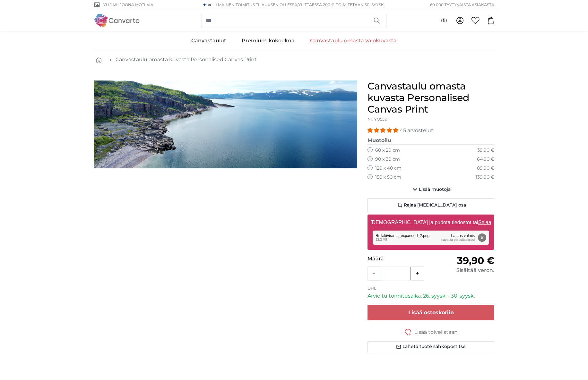 This screenshot has width=588, height=380. Describe the element at coordinates (274, 4) in the screenshot. I see `span: Ilmainen toimitus tilauksen ollessa/ylittäessä 200 €` at that location.